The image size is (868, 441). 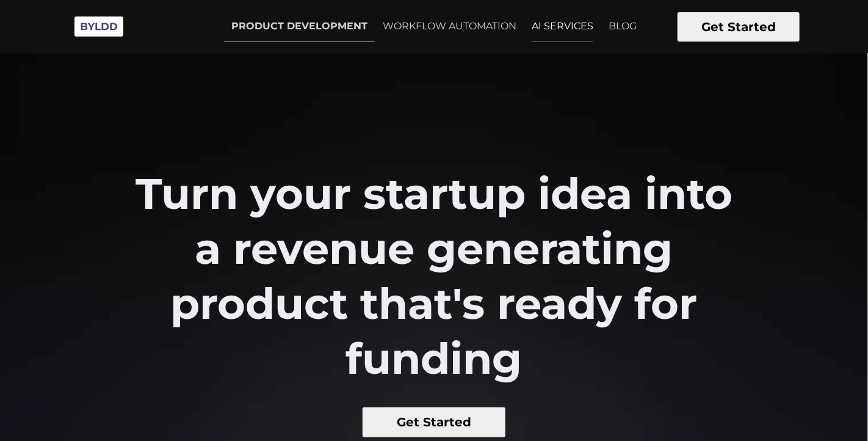 I want to click on a: PRODUCT DEVELOPMENT, so click(x=299, y=26).